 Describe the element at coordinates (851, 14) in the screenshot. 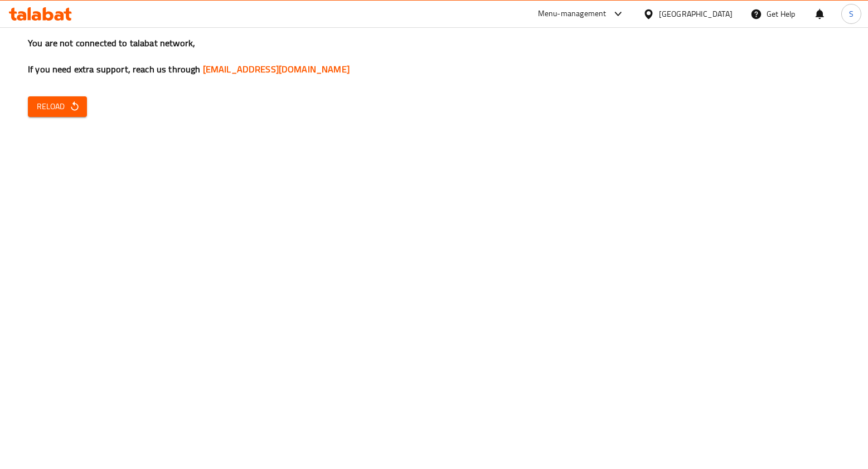

I see `span: S` at that location.